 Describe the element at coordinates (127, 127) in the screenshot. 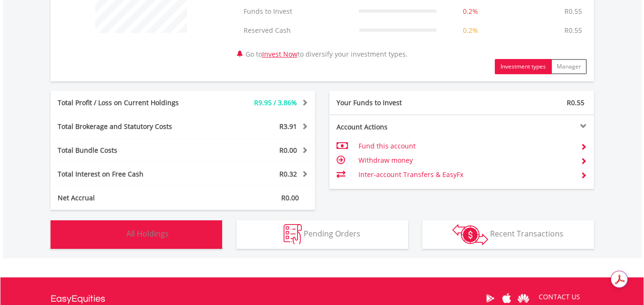

I see `div: Total Brokerage and Statutory Costs` at that location.